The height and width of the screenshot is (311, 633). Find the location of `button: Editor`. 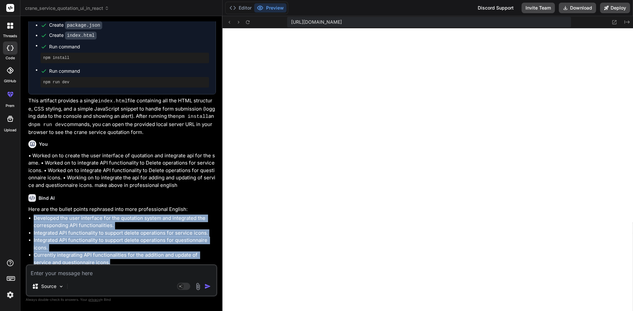

button: Editor is located at coordinates (240, 8).